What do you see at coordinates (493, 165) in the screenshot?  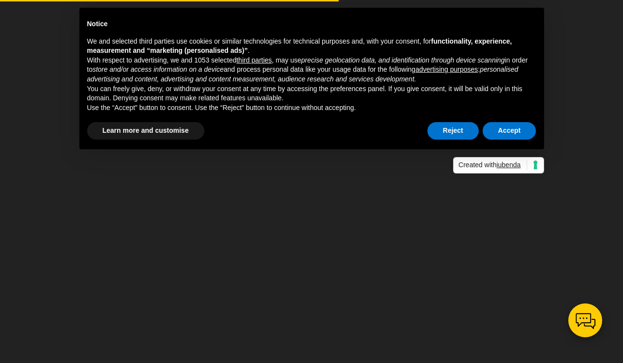 I see `span: Created with` at bounding box center [493, 165].